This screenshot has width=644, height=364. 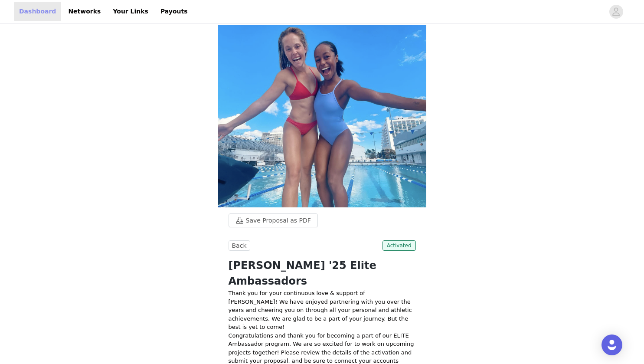 What do you see at coordinates (174, 11) in the screenshot?
I see `a: Payouts` at bounding box center [174, 11].